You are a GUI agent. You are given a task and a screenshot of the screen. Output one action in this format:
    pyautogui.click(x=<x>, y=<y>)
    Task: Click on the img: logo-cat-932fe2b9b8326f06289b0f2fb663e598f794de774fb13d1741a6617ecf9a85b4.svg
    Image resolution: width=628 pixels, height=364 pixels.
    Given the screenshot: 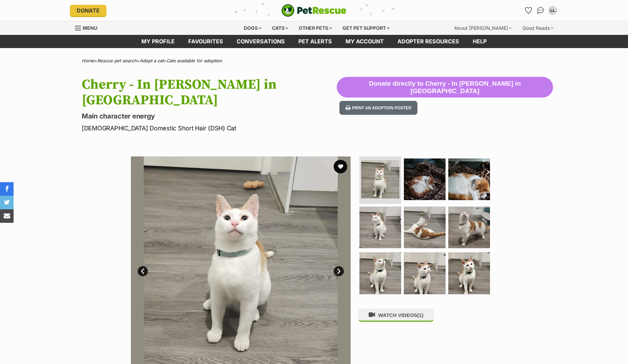 What is the action you would take?
    pyautogui.click(x=314, y=10)
    